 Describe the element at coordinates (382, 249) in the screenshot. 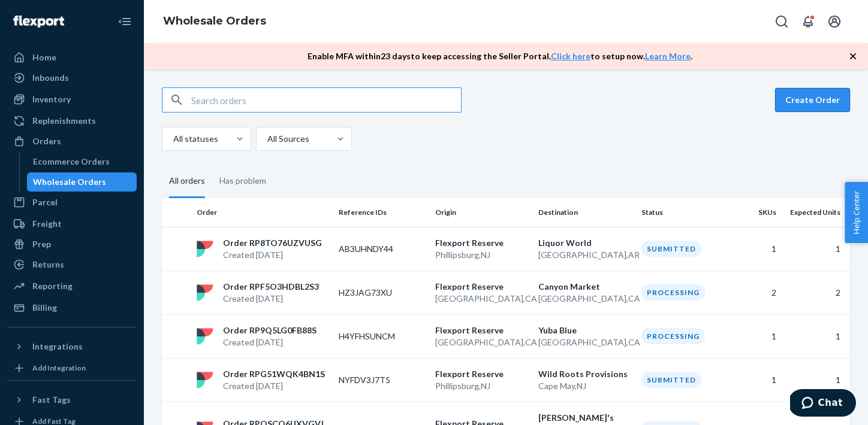

I see `p: AB3UHNDY44` at that location.